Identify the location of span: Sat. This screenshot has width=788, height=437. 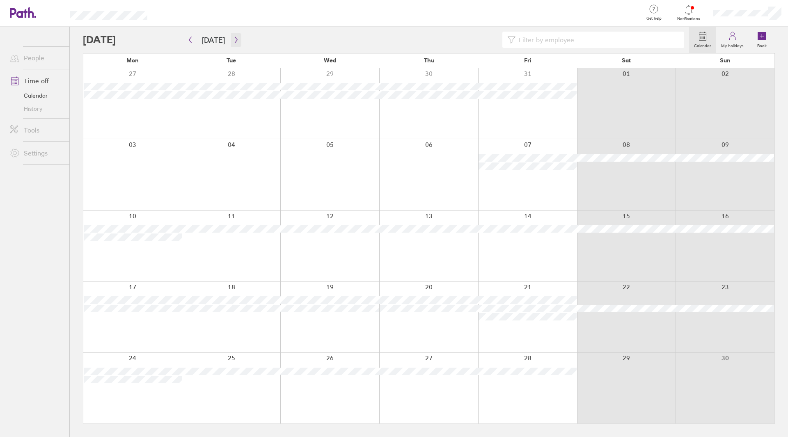
(626, 60).